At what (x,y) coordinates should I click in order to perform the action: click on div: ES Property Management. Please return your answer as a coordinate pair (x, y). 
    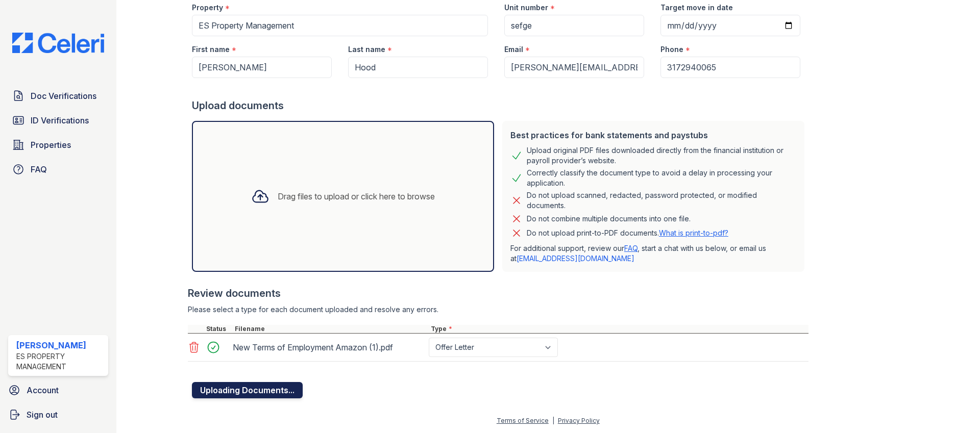
    Looking at the image, I should click on (60, 362).